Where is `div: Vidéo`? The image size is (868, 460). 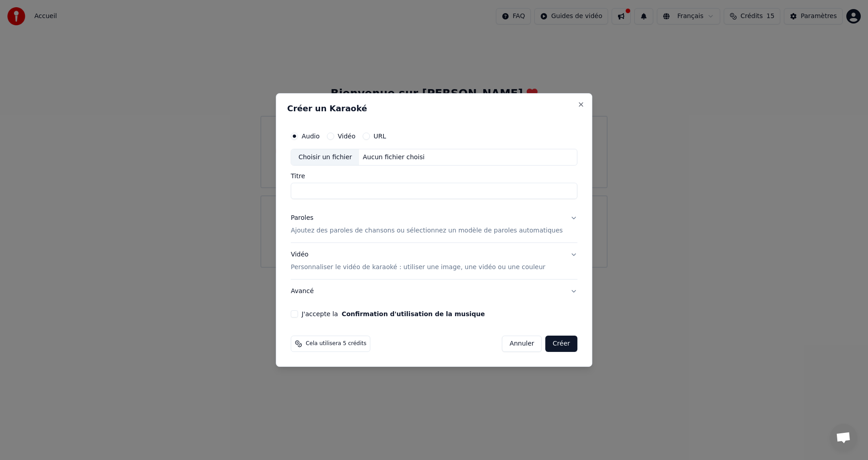
div: Vidéo is located at coordinates (418, 261).